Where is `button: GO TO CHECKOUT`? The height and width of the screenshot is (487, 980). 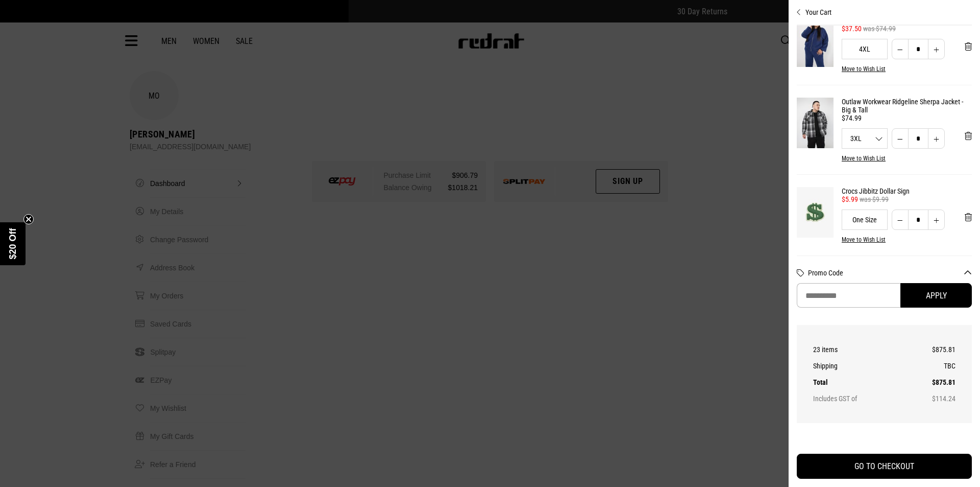 button: GO TO CHECKOUT is located at coordinates (884, 466).